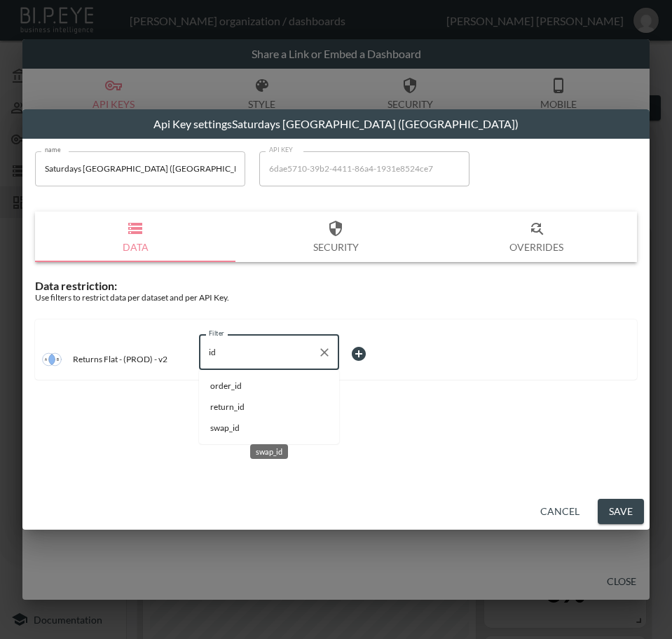  Describe the element at coordinates (75, 285) in the screenshot. I see `span: Data restriction:` at that location.